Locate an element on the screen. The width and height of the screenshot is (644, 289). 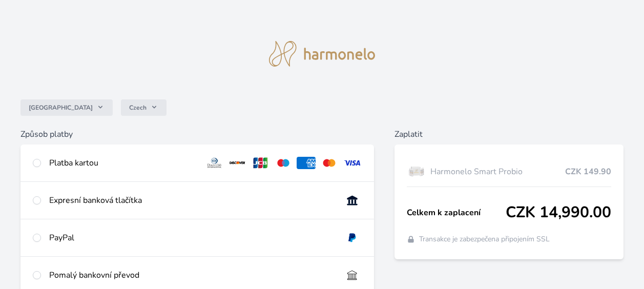
div: Platba kartou is located at coordinates (123, 163).